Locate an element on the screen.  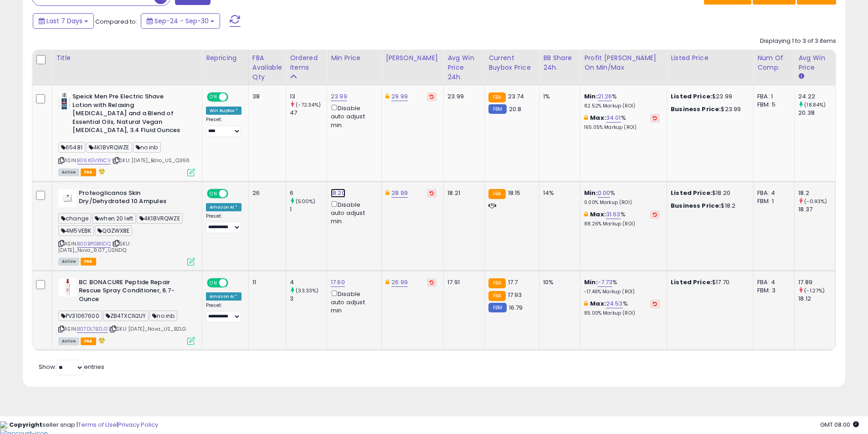
a: 34.01 is located at coordinates (613, 118).